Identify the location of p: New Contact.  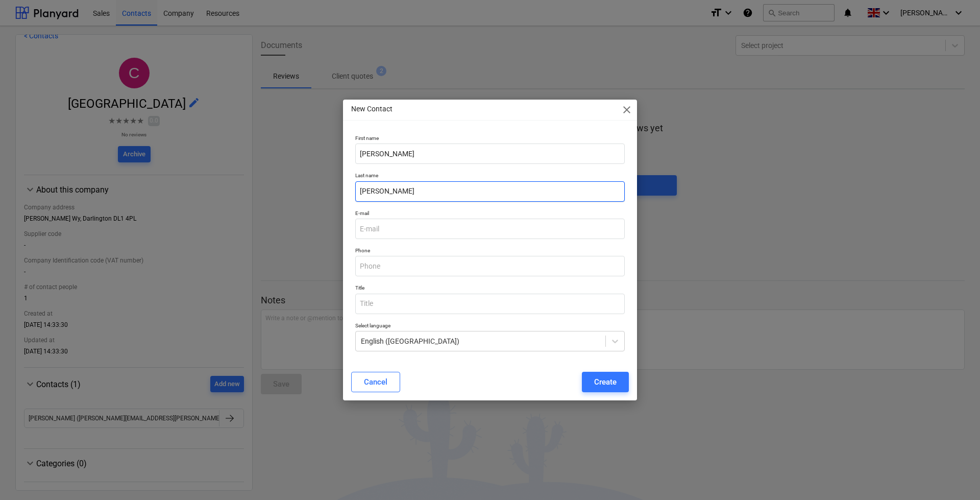
(372, 109).